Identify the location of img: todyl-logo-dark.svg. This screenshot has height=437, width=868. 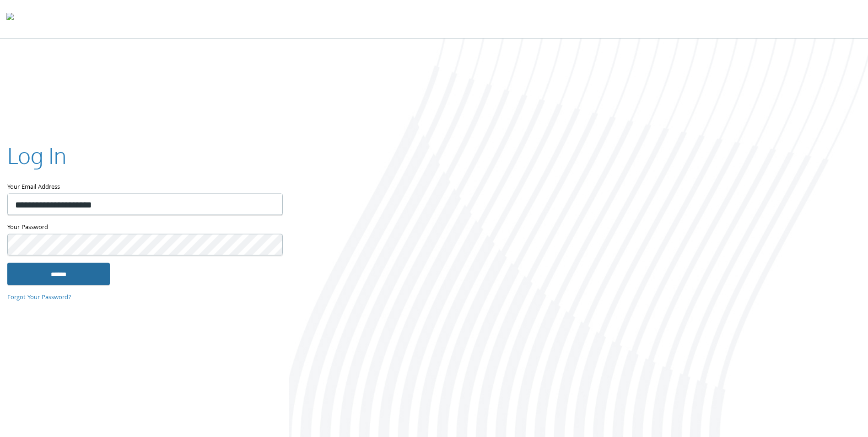
(10, 18).